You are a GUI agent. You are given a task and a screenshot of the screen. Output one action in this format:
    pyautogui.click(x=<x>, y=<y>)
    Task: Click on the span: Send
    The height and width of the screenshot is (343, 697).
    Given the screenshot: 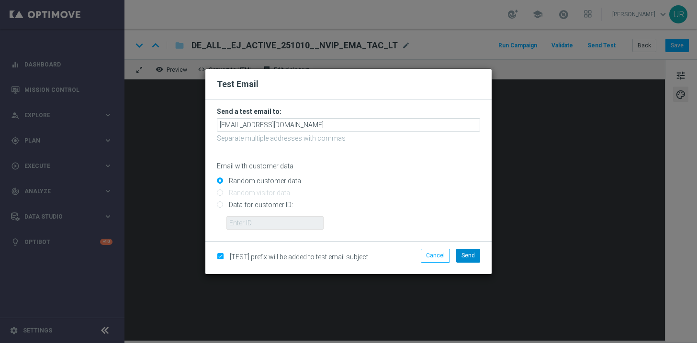 What is the action you would take?
    pyautogui.click(x=468, y=255)
    